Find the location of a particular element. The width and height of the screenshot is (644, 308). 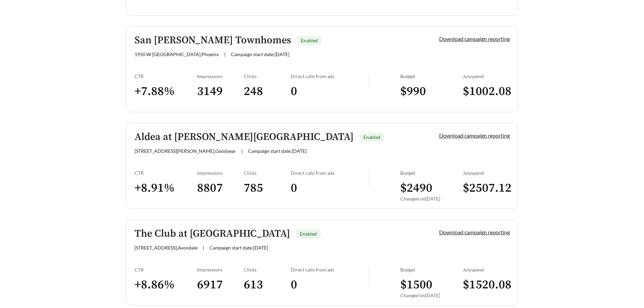

h3: + 7.88 % is located at coordinates (166, 91).